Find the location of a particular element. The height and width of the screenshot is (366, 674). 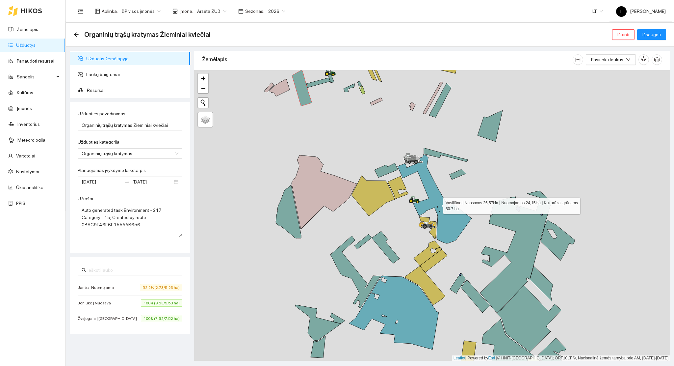

span: Resursai is located at coordinates (136, 90).